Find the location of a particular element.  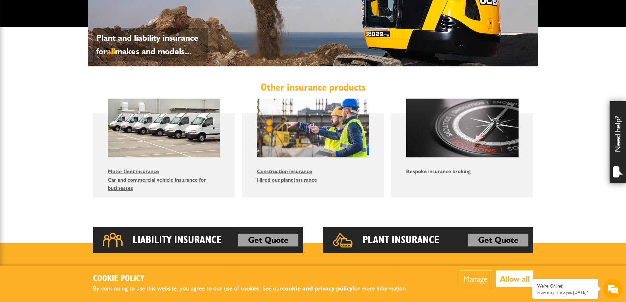

h2: Liability Insurance is located at coordinates (177, 240).